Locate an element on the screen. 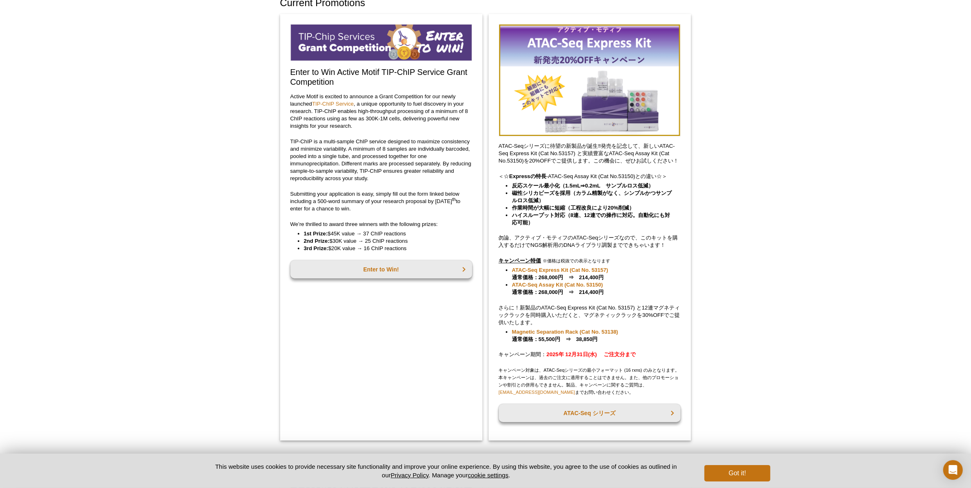  a: Magnetic Separation Rack (Cat No. 53138) is located at coordinates (565, 332).